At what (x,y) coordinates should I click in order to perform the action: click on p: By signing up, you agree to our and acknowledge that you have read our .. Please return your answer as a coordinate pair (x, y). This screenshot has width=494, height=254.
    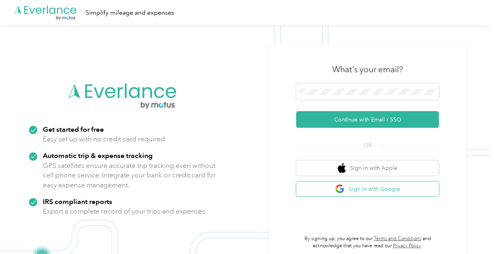
    Looking at the image, I should click on (367, 242).